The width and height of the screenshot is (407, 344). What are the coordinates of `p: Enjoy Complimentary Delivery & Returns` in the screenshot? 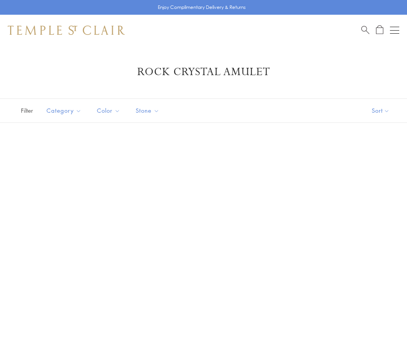 It's located at (201, 7).